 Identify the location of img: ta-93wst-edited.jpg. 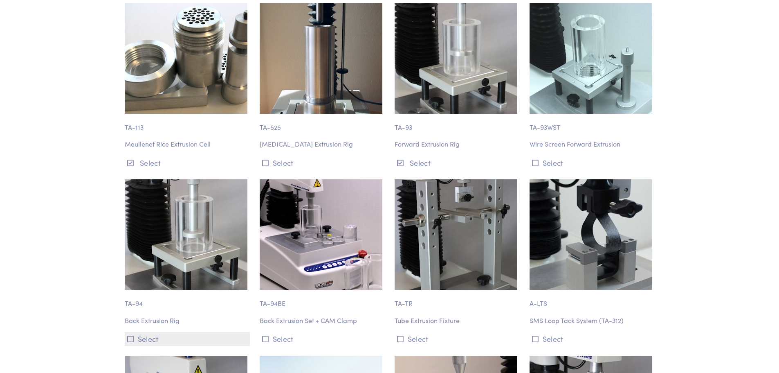
(591, 59).